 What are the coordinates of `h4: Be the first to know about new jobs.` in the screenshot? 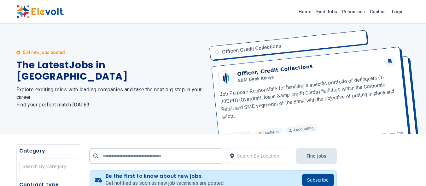 It's located at (165, 176).